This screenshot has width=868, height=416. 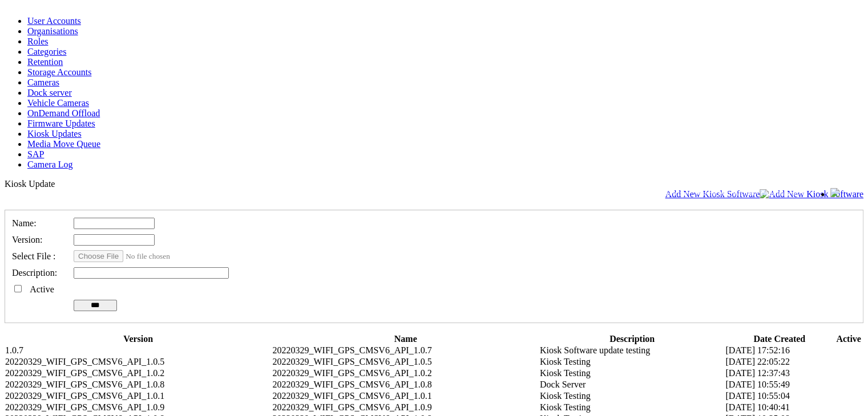 What do you see at coordinates (848, 339) in the screenshot?
I see `th: Active` at bounding box center [848, 339].